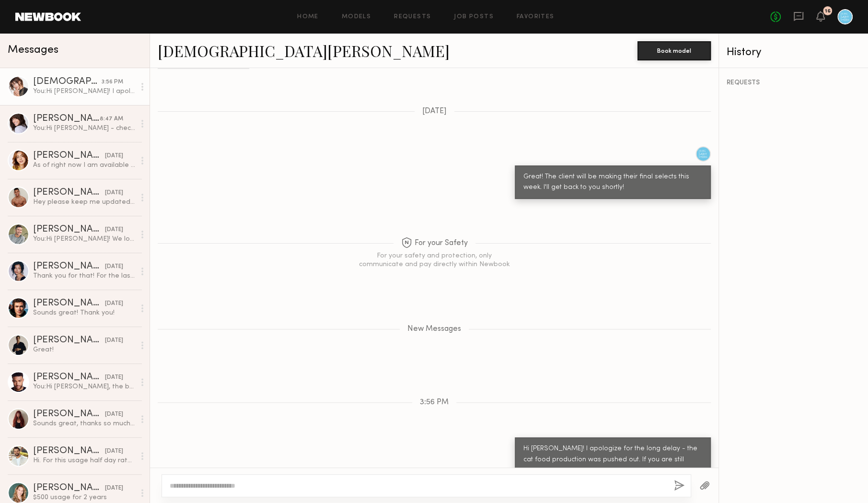 The image size is (868, 503). Describe the element at coordinates (84, 165) in the screenshot. I see `div: As of right now I am available that entire week` at that location.